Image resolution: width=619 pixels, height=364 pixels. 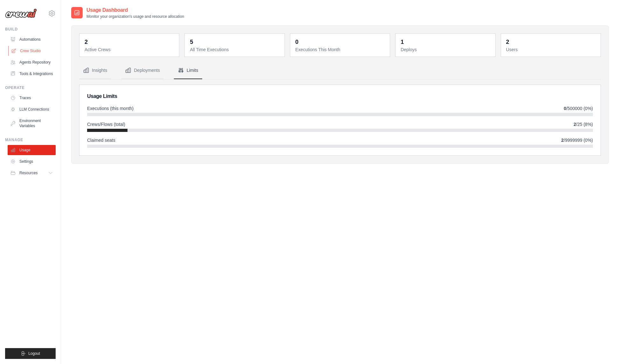 I want to click on dt: Executions This Month, so click(x=341, y=50).